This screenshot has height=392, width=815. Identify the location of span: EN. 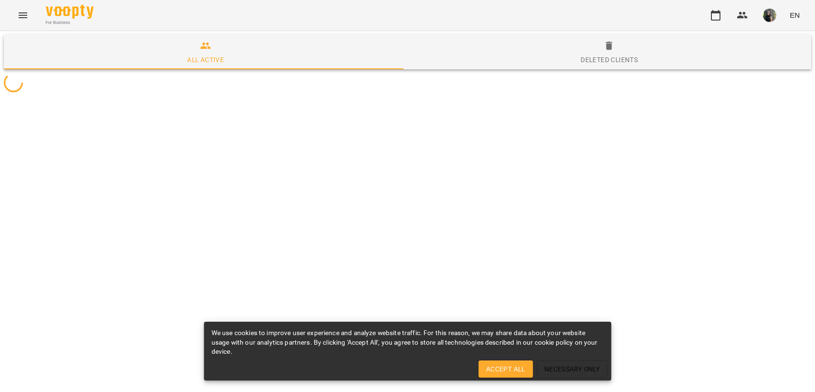
(795, 15).